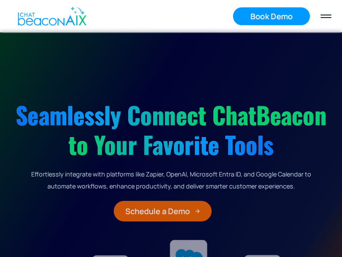 Image resolution: width=342 pixels, height=257 pixels. Describe the element at coordinates (272, 16) in the screenshot. I see `div: Book Demo` at that location.